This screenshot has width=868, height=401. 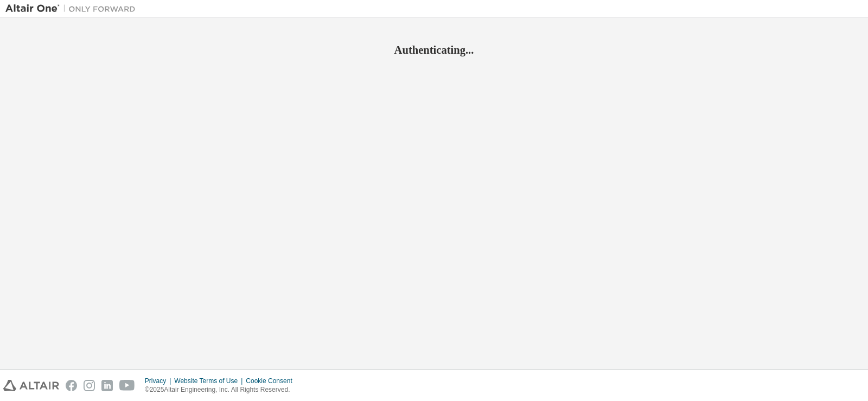 I want to click on div: Website Terms of Use, so click(x=210, y=381).